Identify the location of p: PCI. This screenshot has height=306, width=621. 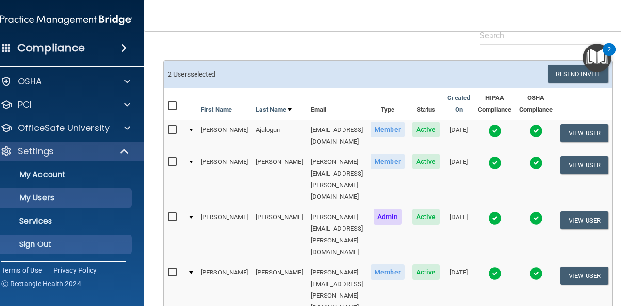
(25, 105).